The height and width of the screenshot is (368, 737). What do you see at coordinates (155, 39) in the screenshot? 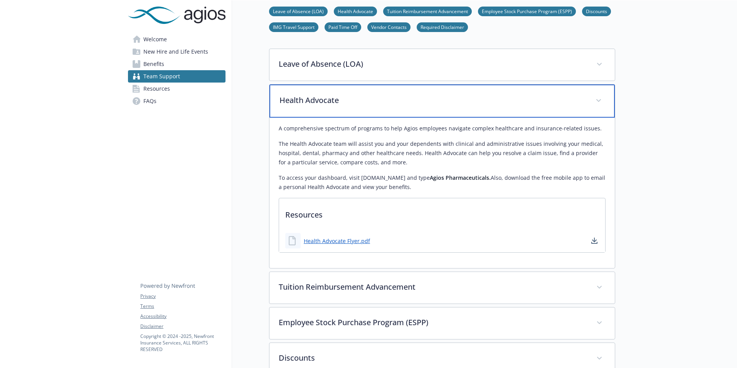
I see `span: Welcome` at bounding box center [155, 39].